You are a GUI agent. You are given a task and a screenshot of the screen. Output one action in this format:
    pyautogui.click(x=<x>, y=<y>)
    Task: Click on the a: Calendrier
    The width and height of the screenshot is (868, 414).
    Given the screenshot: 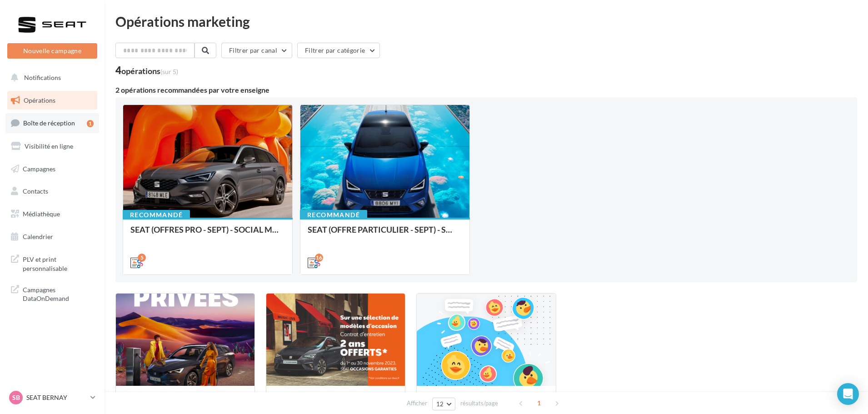 What is the action you would take?
    pyautogui.click(x=52, y=236)
    